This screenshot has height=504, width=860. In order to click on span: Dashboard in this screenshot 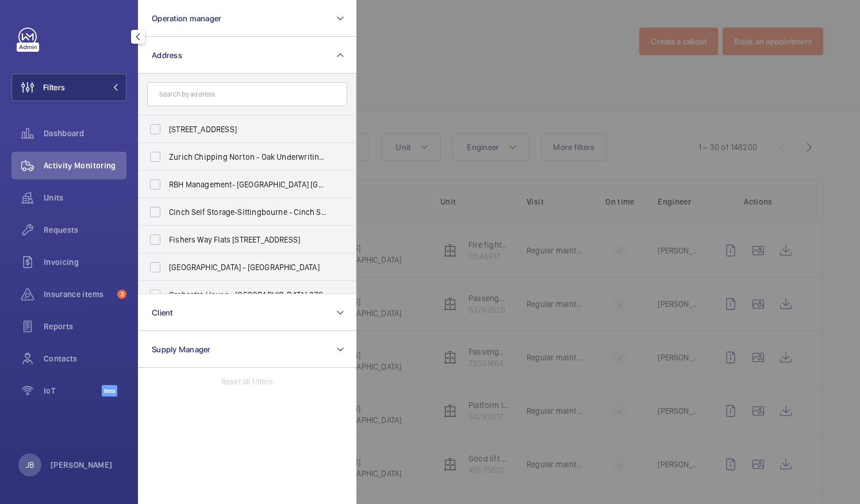, I will do `click(85, 133)`.